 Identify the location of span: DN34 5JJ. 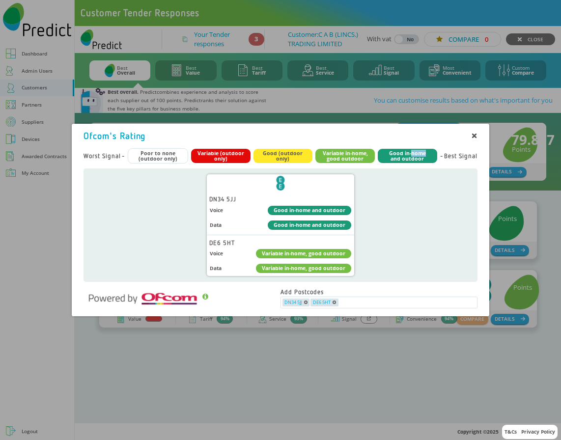
(293, 303).